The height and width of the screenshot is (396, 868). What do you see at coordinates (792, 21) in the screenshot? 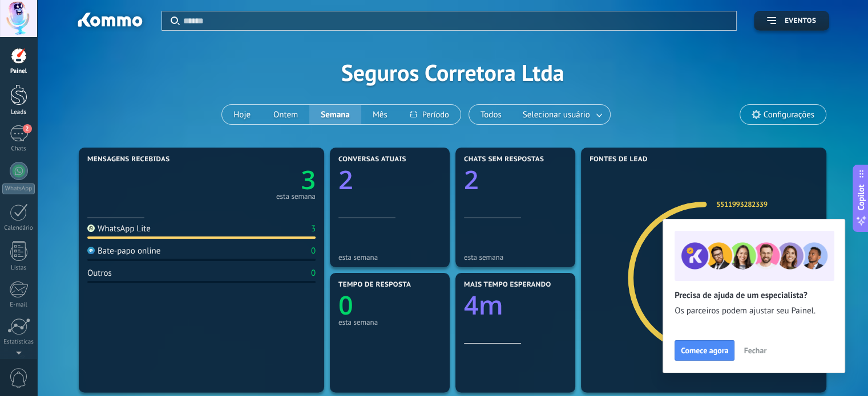
I see `button: Eventos` at bounding box center [792, 21].